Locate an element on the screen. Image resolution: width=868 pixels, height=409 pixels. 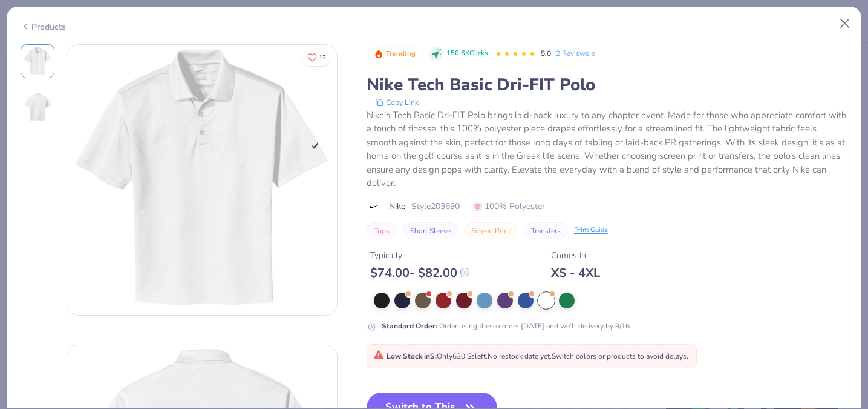
div: Nike Tech Basic Dri-FIT Polo is located at coordinates (607, 85).